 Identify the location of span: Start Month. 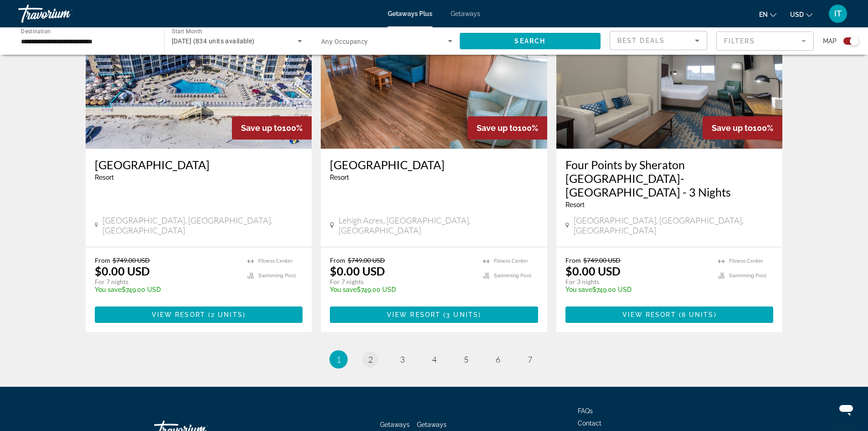
(187, 31).